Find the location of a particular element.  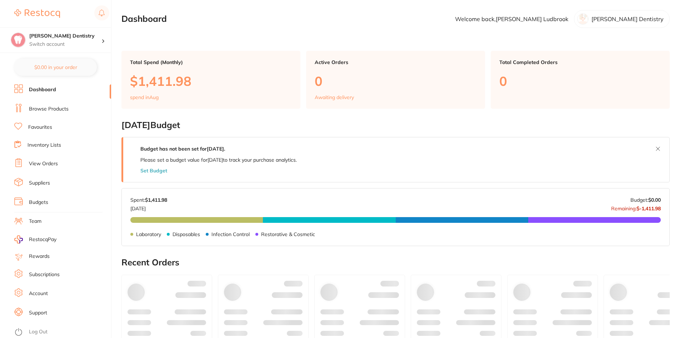

p: Active Orders is located at coordinates (395, 62).